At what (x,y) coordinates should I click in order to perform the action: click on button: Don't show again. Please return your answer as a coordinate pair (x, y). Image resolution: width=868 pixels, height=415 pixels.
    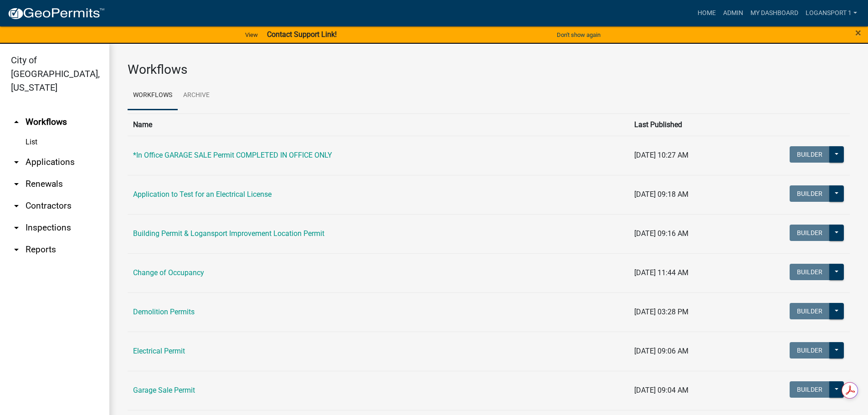
    Looking at the image, I should click on (579, 35).